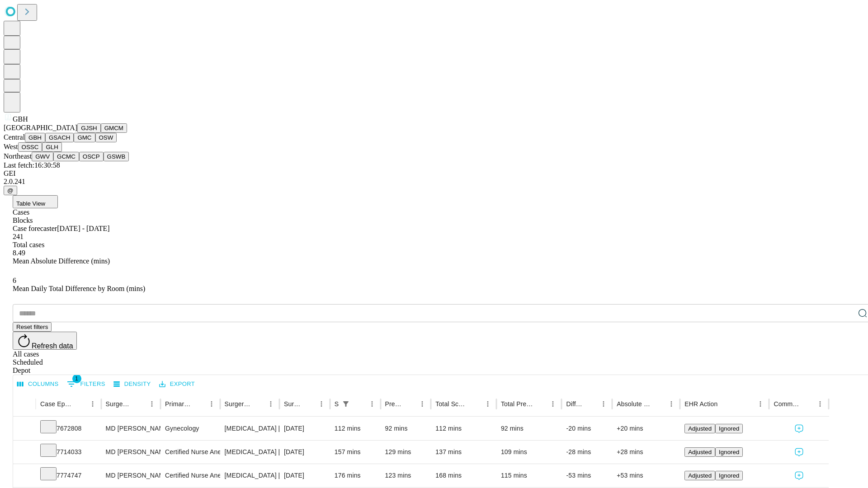  What do you see at coordinates (177, 384) in the screenshot?
I see `button: Export` at bounding box center [177, 384].